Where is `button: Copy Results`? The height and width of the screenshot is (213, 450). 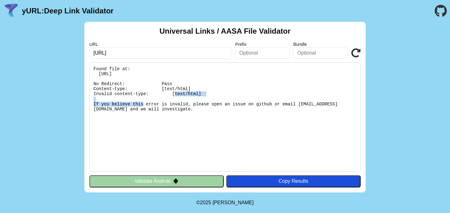
button: Copy Results is located at coordinates (293, 181).